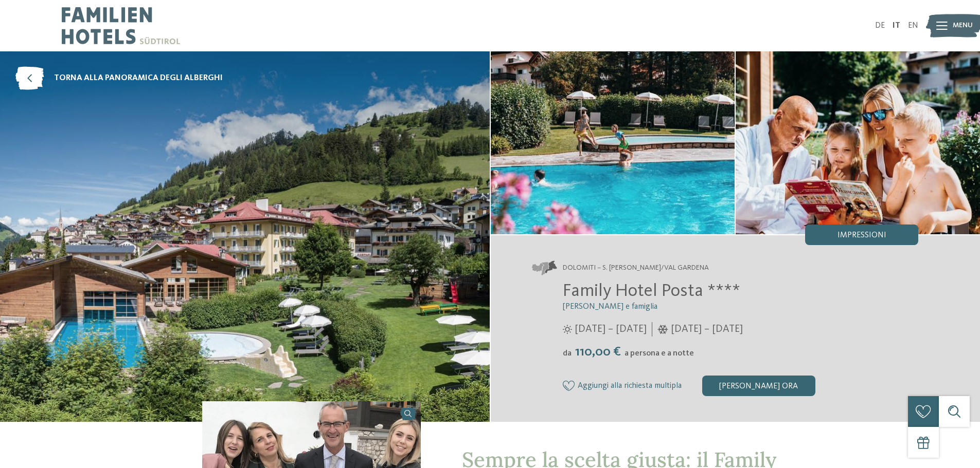 This screenshot has width=980, height=468. I want to click on span: torna alla panoramica degli alberghi, so click(139, 78).